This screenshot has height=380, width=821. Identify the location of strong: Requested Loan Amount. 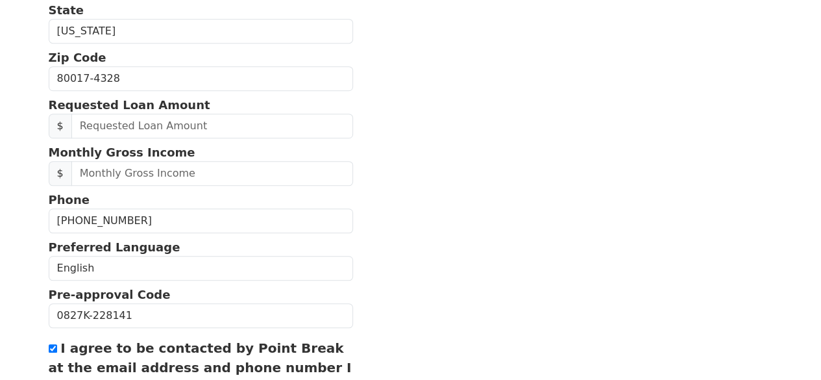
(129, 105).